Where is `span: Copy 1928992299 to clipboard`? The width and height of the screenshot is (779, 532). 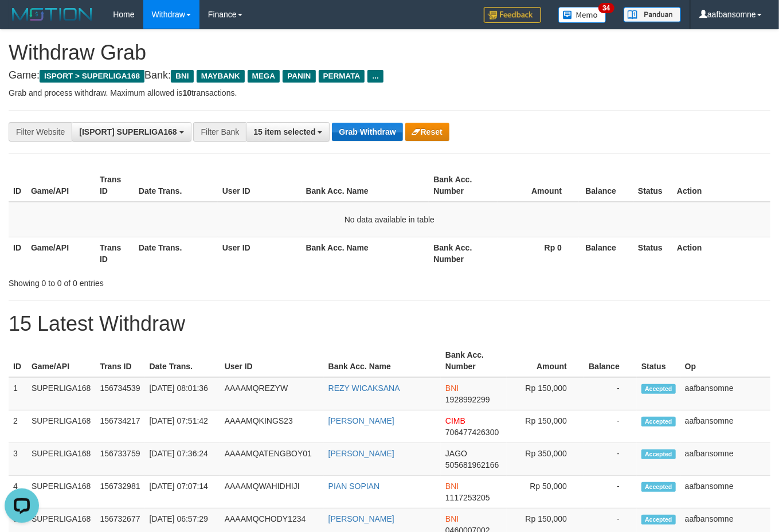
span: Copy 1928992299 to clipboard is located at coordinates (468, 399).